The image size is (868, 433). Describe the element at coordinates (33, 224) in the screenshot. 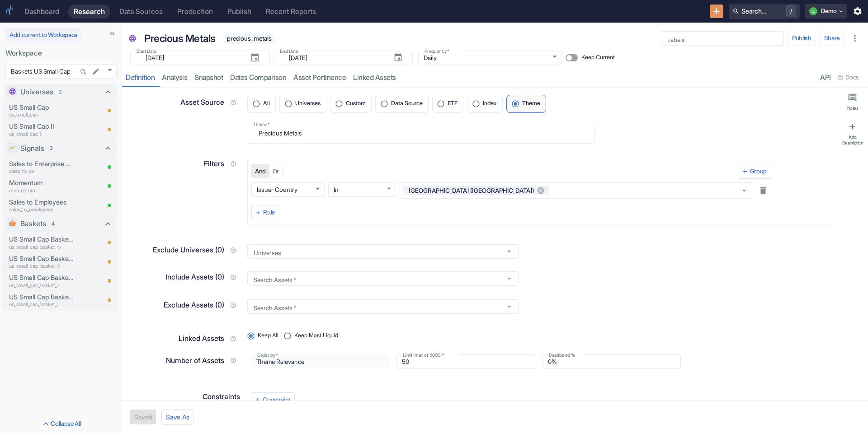

I see `p: Baskets` at that location.